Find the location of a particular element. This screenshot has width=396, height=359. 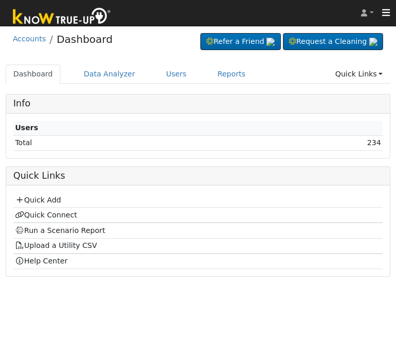

img: Know True-Up is located at coordinates (62, 17).